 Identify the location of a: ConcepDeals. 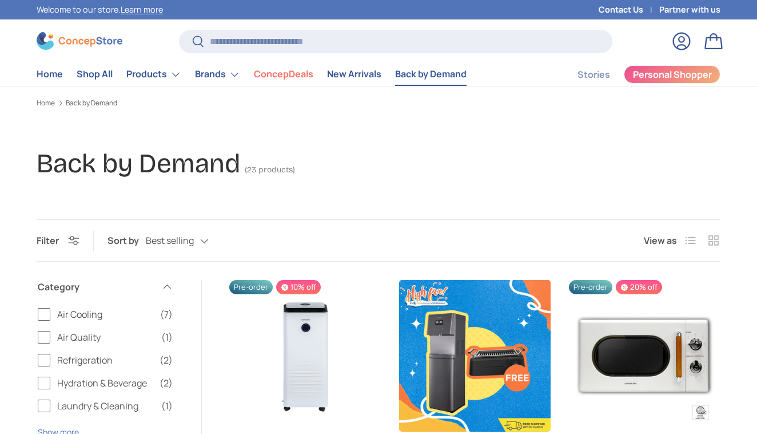
(284, 74).